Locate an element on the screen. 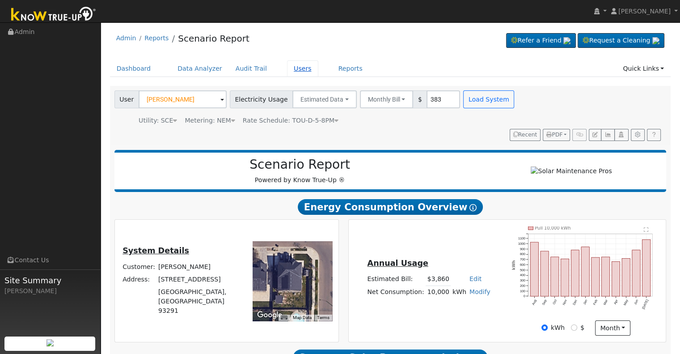 The width and height of the screenshot is (680, 354). td: 10,000 is located at coordinates (438, 291).